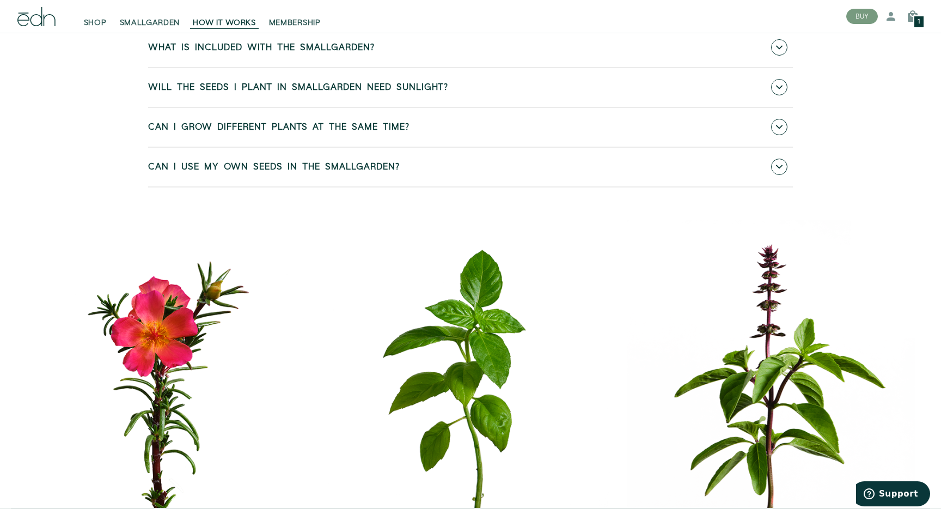  Describe the element at coordinates (471, 127) in the screenshot. I see `a: Can I grow different plants at the same time?` at that location.